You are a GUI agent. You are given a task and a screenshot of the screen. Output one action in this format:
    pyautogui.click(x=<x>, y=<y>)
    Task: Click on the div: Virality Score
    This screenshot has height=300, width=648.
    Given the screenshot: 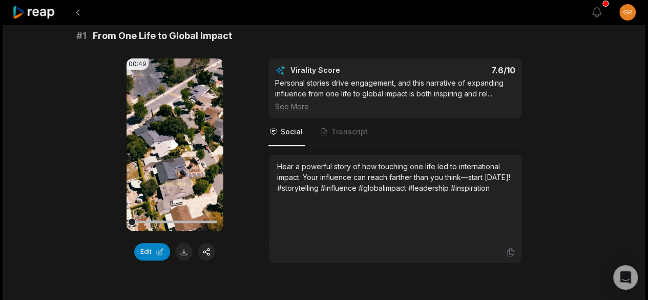 What is the action you would take?
    pyautogui.click(x=345, y=70)
    